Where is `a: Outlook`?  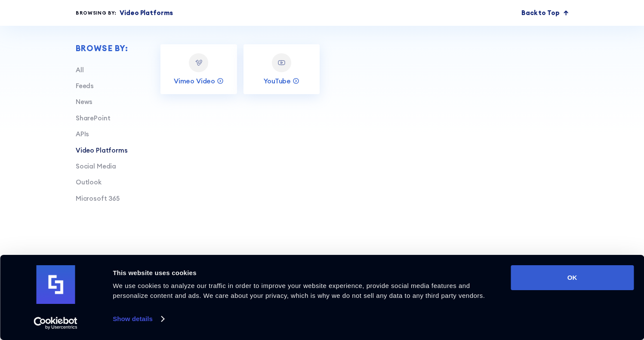 a: Outlook is located at coordinates (89, 182).